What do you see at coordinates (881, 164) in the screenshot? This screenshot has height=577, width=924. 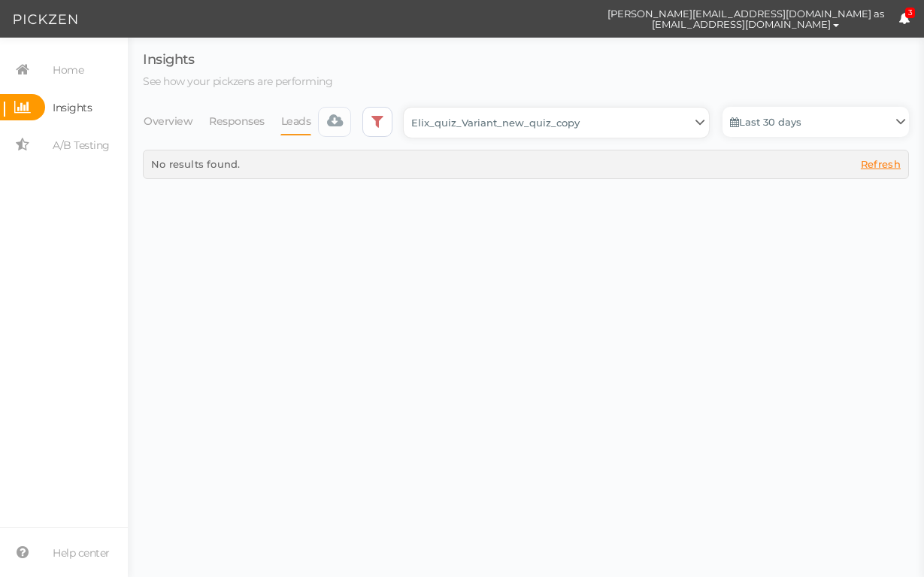 I see `span: Refresh` at bounding box center [881, 164].